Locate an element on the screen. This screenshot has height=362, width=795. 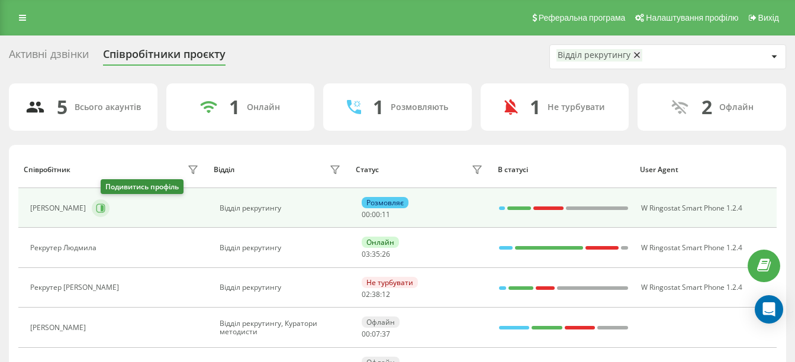
div: Розмовляє is located at coordinates (385, 203).